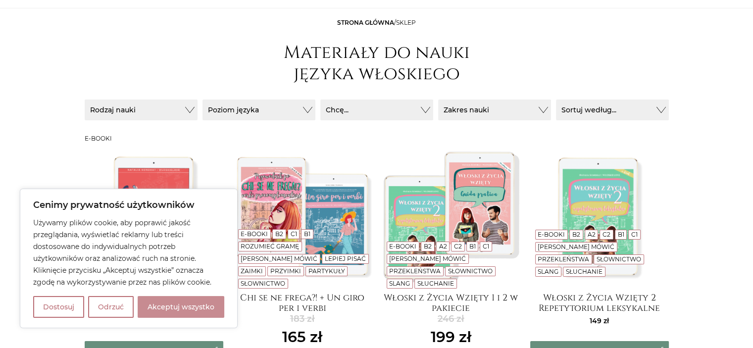  Describe the element at coordinates (451, 319) in the screenshot. I see `del: 246` at that location.